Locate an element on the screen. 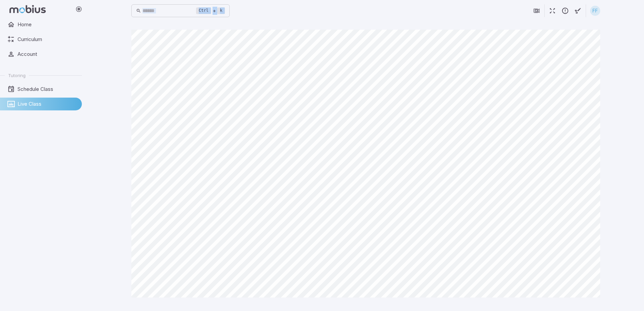 Image resolution: width=644 pixels, height=311 pixels. span: Home is located at coordinates (47, 24).